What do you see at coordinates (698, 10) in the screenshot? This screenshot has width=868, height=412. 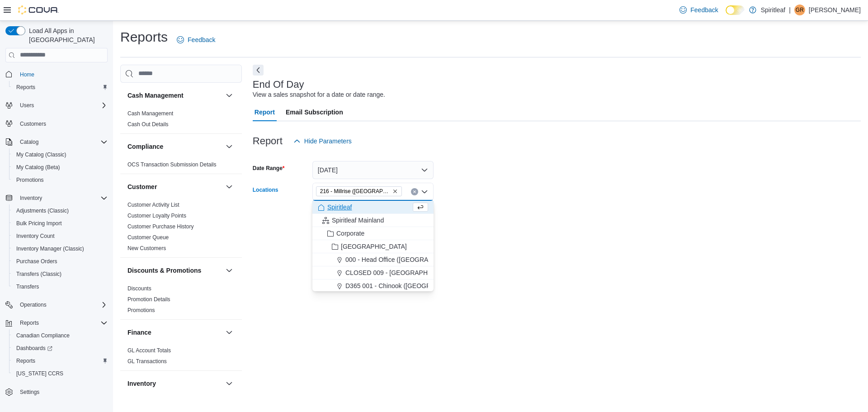 I see `a: Feedback` at bounding box center [698, 10].